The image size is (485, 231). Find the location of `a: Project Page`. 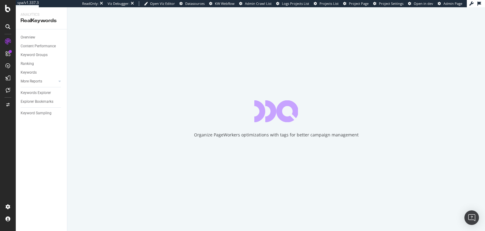

a: Project Page is located at coordinates (356, 4).